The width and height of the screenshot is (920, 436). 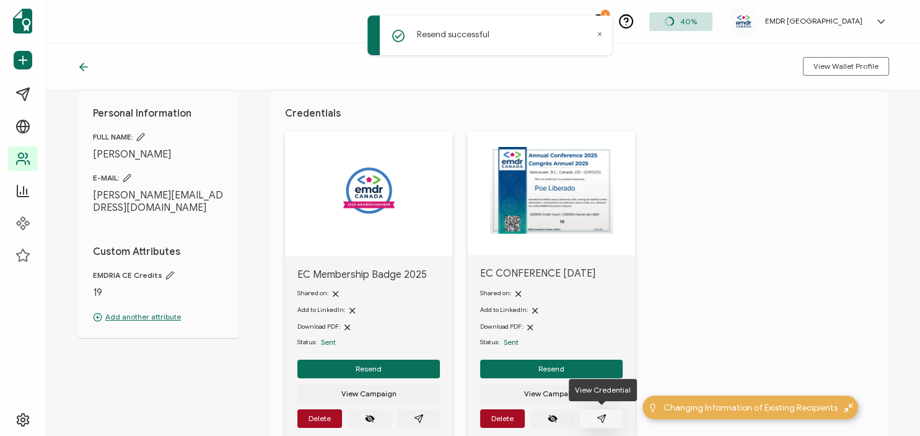 I want to click on span: Changing Information of Existing Recipients, so click(x=750, y=407).